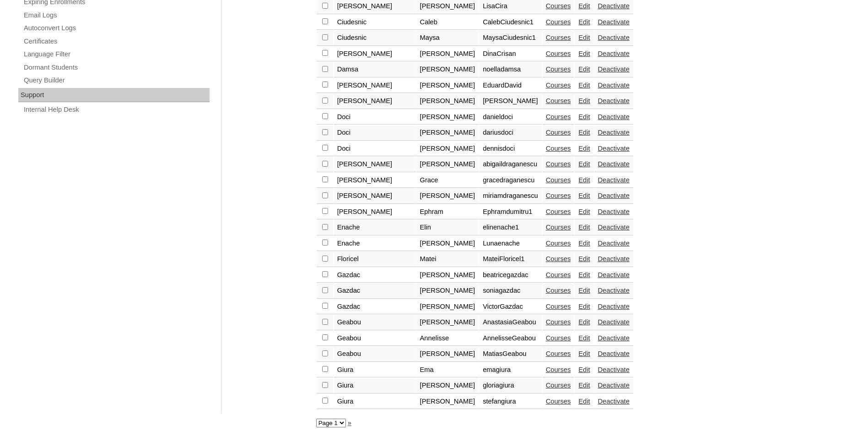  I want to click on td: Elin, so click(447, 227).